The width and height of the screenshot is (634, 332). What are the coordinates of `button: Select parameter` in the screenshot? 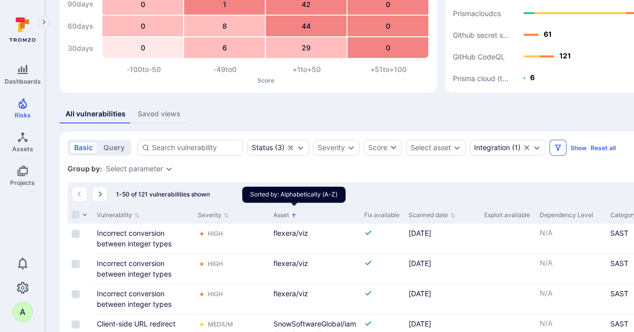 It's located at (134, 169).